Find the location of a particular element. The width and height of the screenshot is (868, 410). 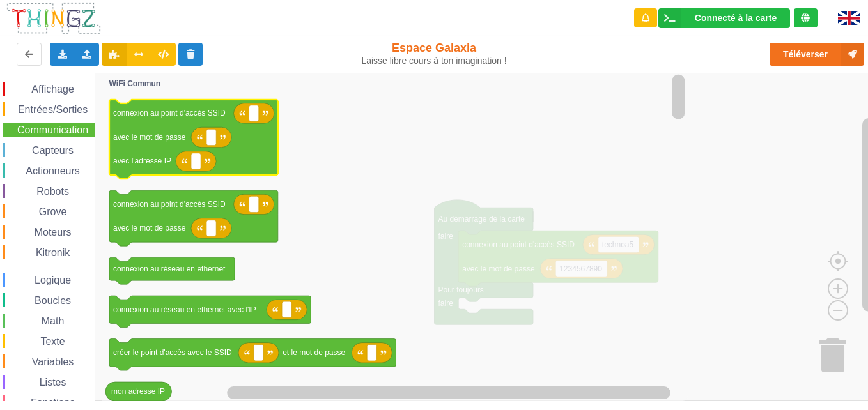

span: Math is located at coordinates (53, 321).